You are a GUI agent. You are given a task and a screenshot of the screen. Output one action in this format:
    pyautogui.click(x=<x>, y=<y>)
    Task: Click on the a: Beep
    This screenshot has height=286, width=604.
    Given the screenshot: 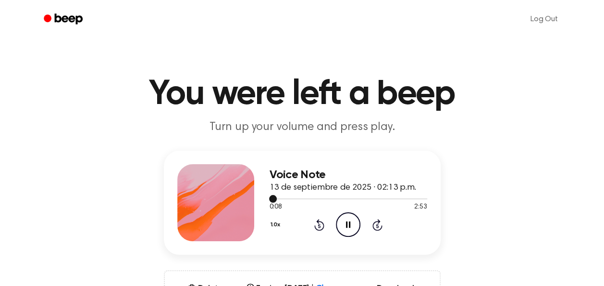 What is the action you would take?
    pyautogui.click(x=64, y=19)
    